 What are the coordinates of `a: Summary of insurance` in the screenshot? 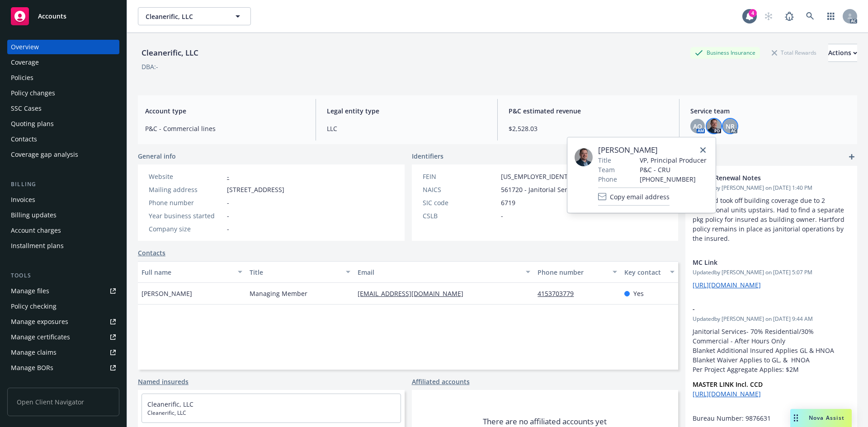 It's located at (63, 383).